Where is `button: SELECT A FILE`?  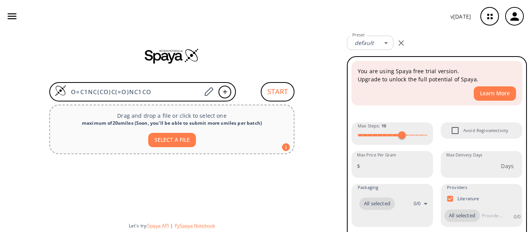 button: SELECT A FILE is located at coordinates (172, 140).